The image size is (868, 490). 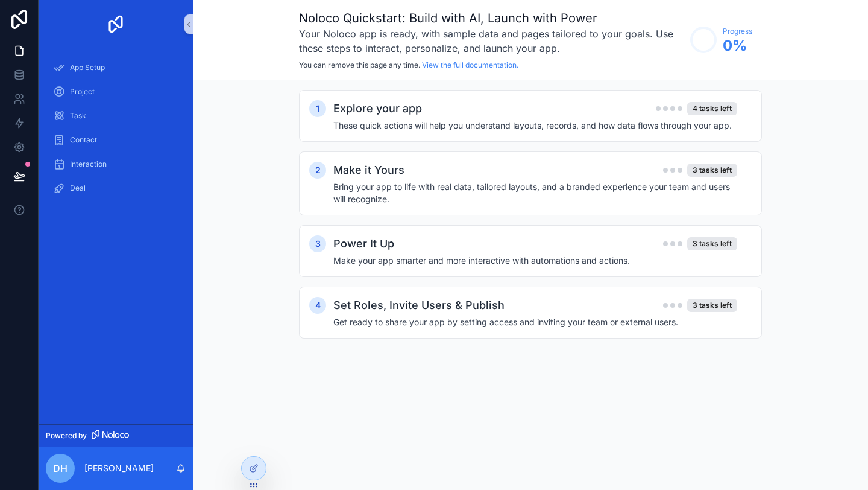 What do you see at coordinates (491, 41) in the screenshot?
I see `h3: Your Noloco app is ready, with sample data and pages tailored to your goals. Use these steps to i...` at bounding box center [491, 41].